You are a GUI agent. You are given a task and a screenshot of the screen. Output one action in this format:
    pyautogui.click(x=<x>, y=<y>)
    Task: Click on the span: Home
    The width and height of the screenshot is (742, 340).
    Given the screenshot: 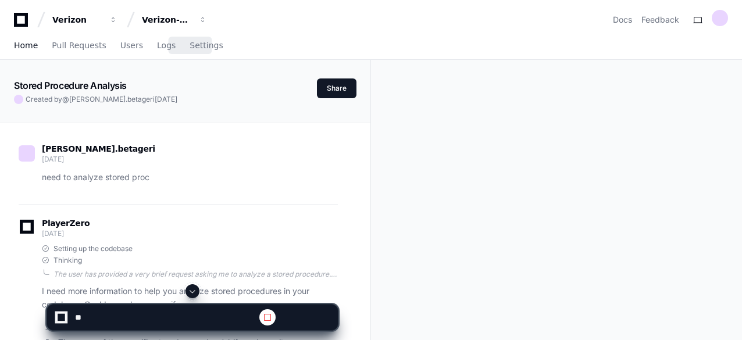 What is the action you would take?
    pyautogui.click(x=26, y=45)
    